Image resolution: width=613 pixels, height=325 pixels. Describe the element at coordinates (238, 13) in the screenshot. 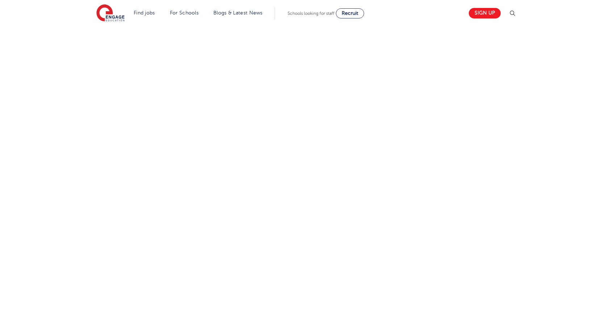

I see `a: Blogs & Latest News` at that location.